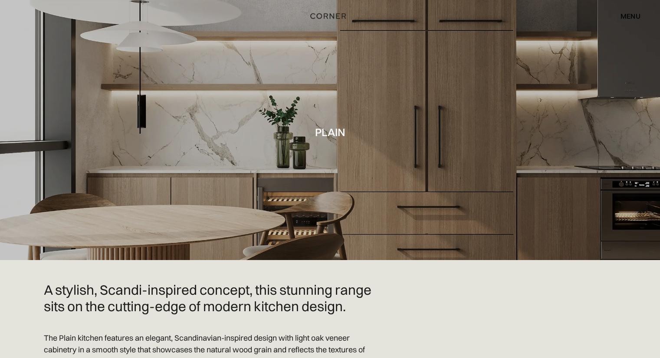 This screenshot has width=660, height=358. What do you see at coordinates (330, 16) in the screenshot?
I see `a: home` at bounding box center [330, 16].